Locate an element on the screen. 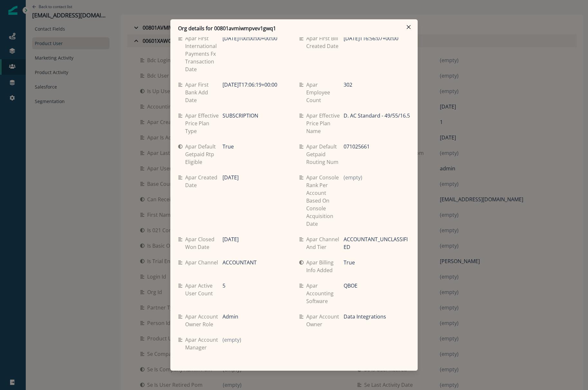 This screenshot has width=588, height=390. p: Apar default getpaid routing num is located at coordinates (325, 154).